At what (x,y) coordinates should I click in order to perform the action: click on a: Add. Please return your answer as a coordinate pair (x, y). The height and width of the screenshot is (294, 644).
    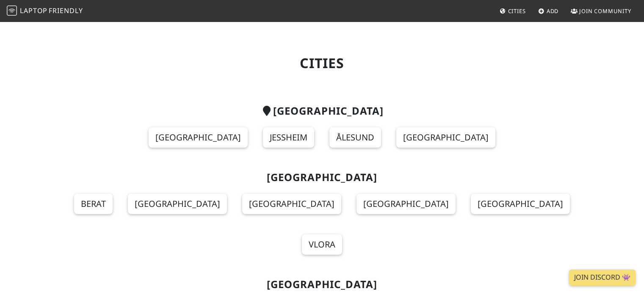
    Looking at the image, I should click on (549, 11).